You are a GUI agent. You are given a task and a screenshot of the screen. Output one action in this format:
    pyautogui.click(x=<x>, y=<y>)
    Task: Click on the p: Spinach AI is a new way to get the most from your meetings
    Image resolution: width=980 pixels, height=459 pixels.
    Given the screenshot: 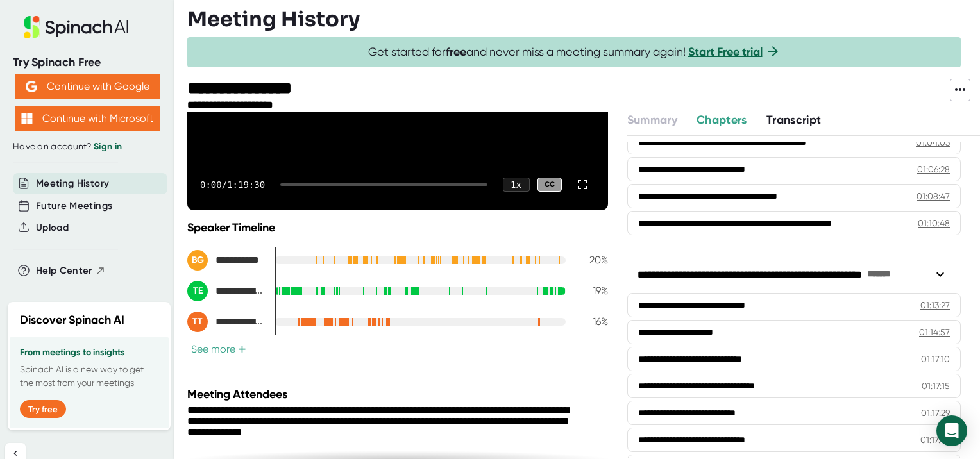 What is the action you would take?
    pyautogui.click(x=89, y=376)
    